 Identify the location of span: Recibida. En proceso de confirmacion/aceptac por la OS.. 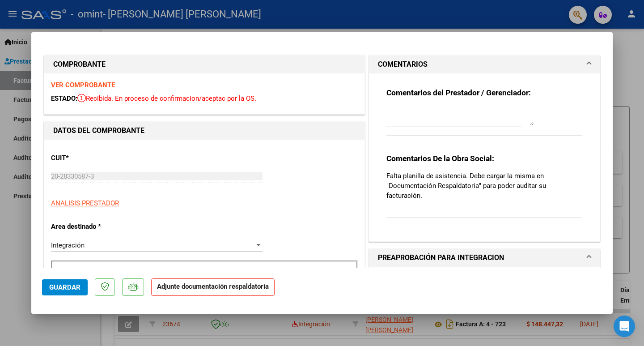
(167, 98).